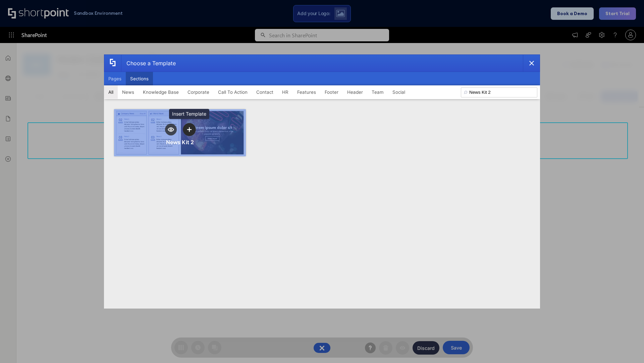 The image size is (644, 363). I want to click on button: Team, so click(378, 92).